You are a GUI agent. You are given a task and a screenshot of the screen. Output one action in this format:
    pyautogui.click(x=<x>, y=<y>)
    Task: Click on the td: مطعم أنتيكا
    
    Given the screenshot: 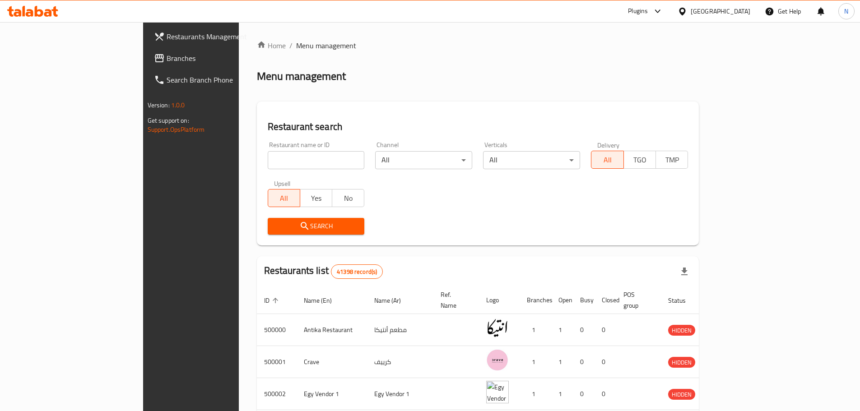 What is the action you would take?
    pyautogui.click(x=400, y=330)
    